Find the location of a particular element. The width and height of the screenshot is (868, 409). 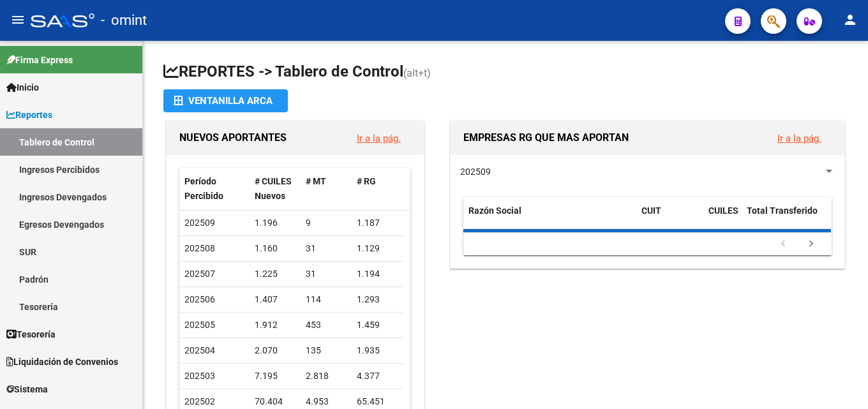

span: # MT is located at coordinates (315, 181).